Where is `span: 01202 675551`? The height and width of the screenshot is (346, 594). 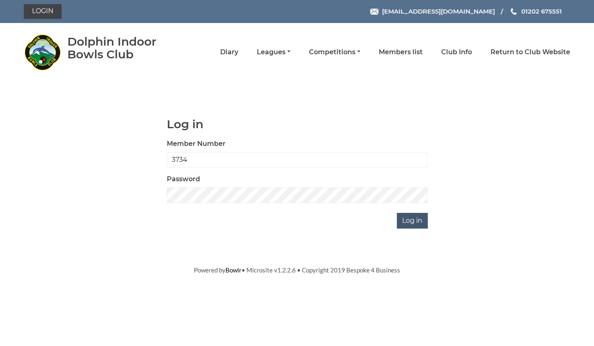 span: 01202 675551 is located at coordinates (541, 11).